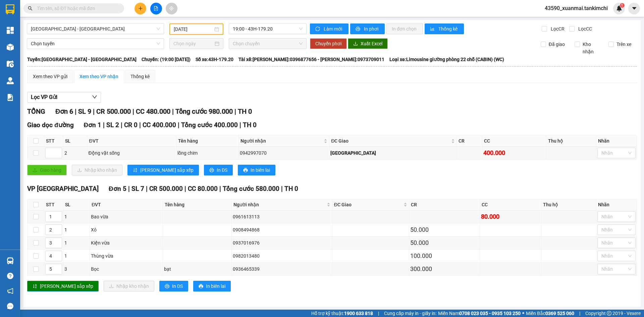 The image size is (644, 317). What do you see at coordinates (64, 97) in the screenshot?
I see `button: Lọc VP Gửi` at bounding box center [64, 97].